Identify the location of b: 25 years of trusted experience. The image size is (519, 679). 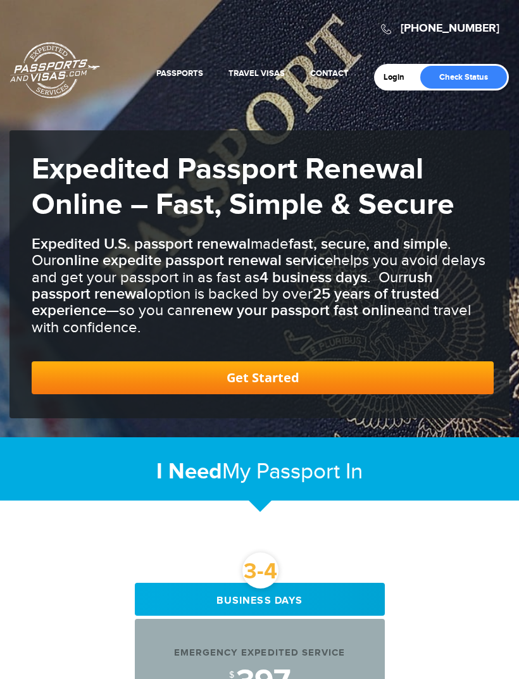
(236, 302).